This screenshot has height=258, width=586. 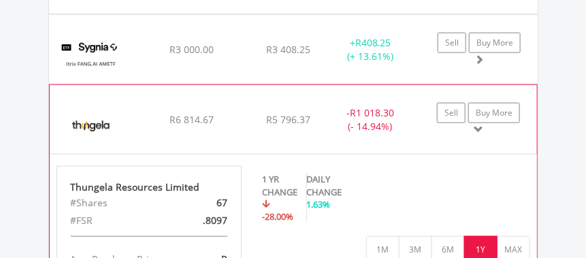 I want to click on span: 1.63%, so click(x=319, y=204).